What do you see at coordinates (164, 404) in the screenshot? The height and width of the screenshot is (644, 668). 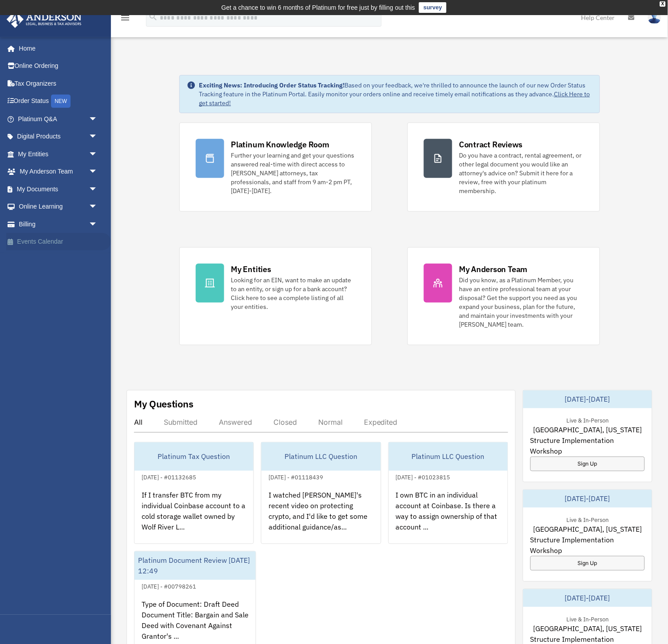 I see `div: My Questions` at bounding box center [164, 404].